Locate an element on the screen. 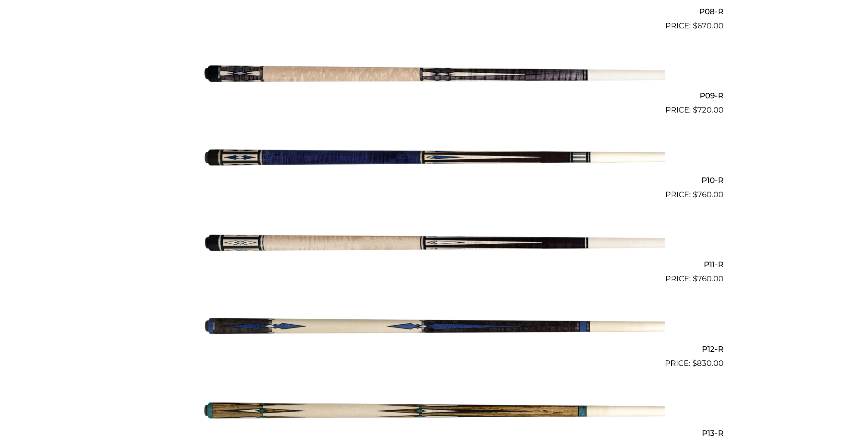 Image resolution: width=868 pixels, height=440 pixels. bdi: 830.00 is located at coordinates (707, 363).